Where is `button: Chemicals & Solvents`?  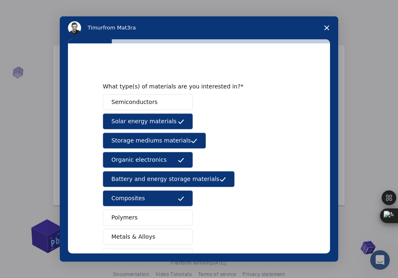
button: Chemicals & Solvents is located at coordinates (148, 256).